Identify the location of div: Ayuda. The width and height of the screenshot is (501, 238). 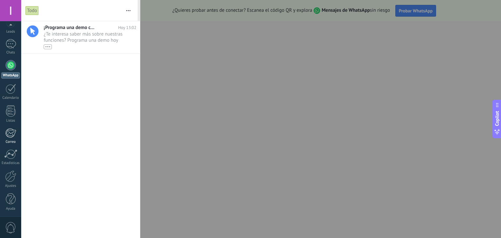
(11, 209).